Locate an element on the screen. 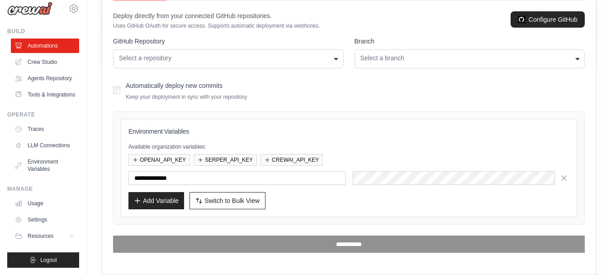 The height and width of the screenshot is (275, 611). a: Traces is located at coordinates (45, 129).